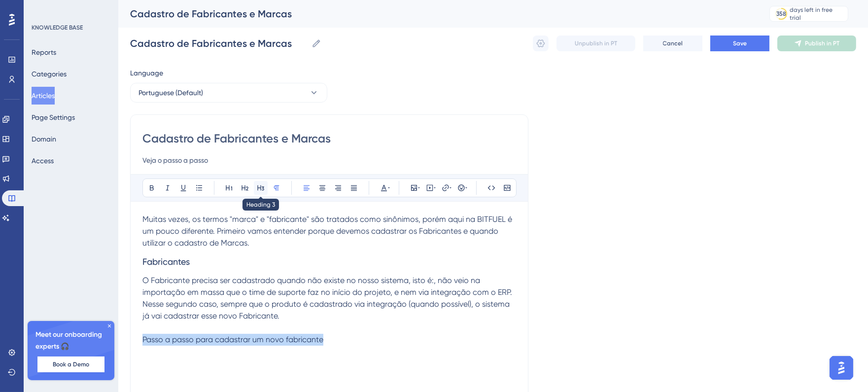 Image resolution: width=868 pixels, height=392 pixels. Describe the element at coordinates (596, 43) in the screenshot. I see `button: Unpublish in PT` at that location.